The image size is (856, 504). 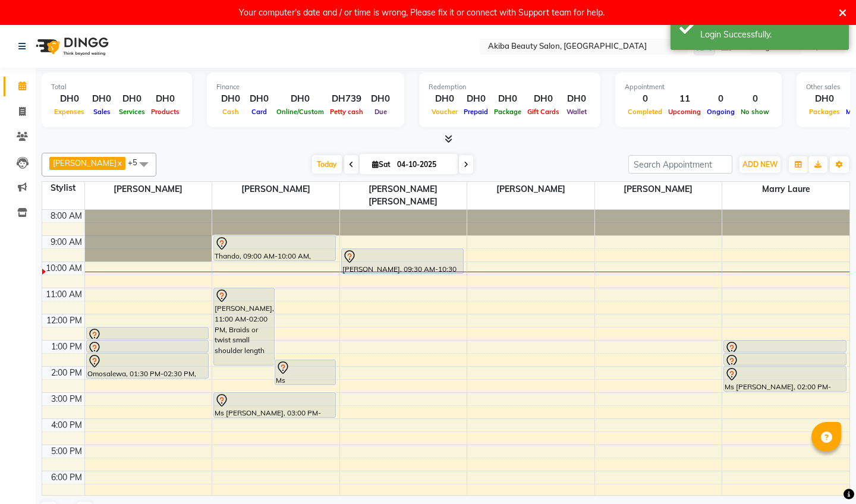 I want to click on div: Omosalewa, 01:00 PM-01:30 PM, Hair Wash, so click(x=148, y=346).